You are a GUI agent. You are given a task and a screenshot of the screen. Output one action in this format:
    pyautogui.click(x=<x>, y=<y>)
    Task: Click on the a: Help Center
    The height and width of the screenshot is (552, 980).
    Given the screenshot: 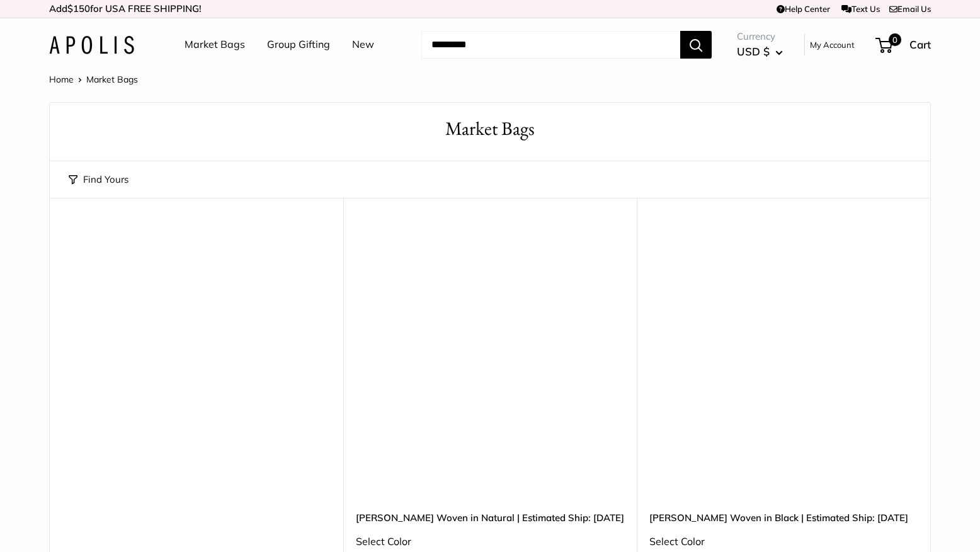 What is the action you would take?
    pyautogui.click(x=803, y=9)
    